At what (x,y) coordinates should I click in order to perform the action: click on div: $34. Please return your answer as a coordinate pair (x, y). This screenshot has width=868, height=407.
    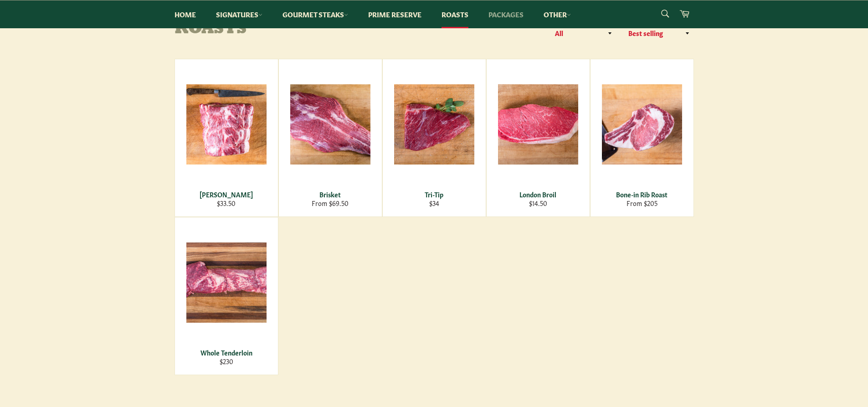
    Looking at the image, I should click on (434, 203).